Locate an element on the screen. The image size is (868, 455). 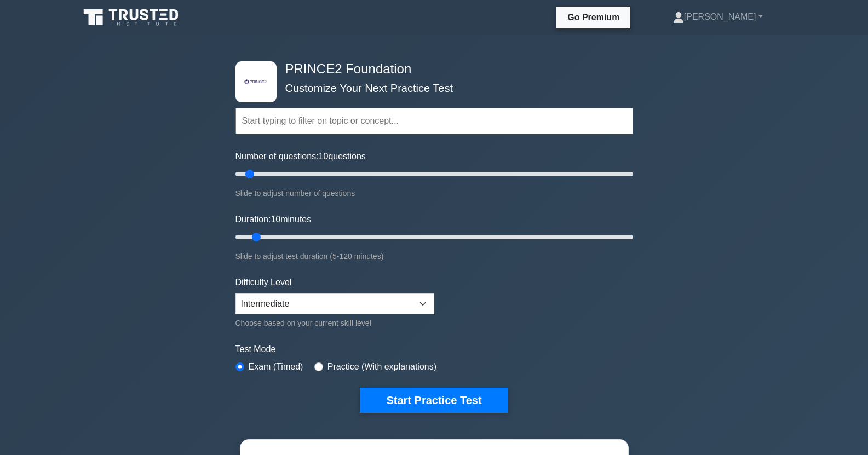
a: Go Premium is located at coordinates (593, 17).